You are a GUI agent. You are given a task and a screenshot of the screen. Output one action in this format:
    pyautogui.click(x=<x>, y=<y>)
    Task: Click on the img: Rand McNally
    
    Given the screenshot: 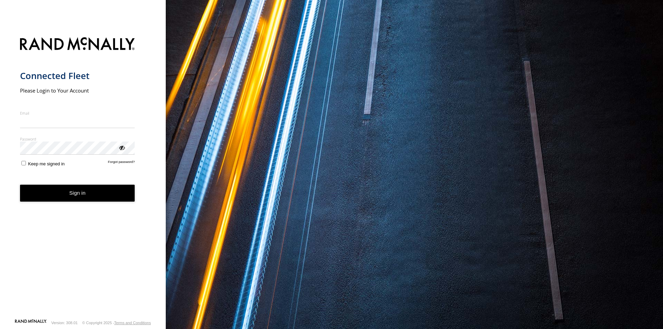 What is the action you would take?
    pyautogui.click(x=77, y=45)
    